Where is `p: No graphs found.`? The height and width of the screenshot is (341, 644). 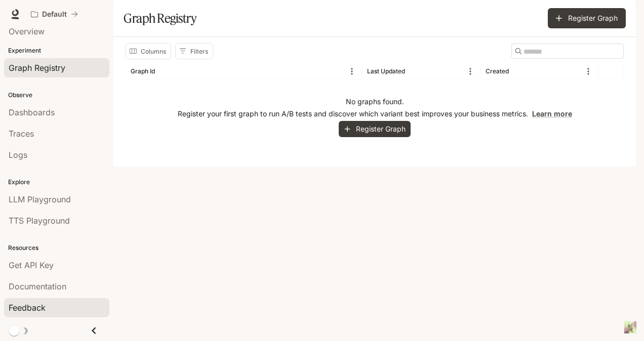
p: No graphs found. is located at coordinates (375, 101).